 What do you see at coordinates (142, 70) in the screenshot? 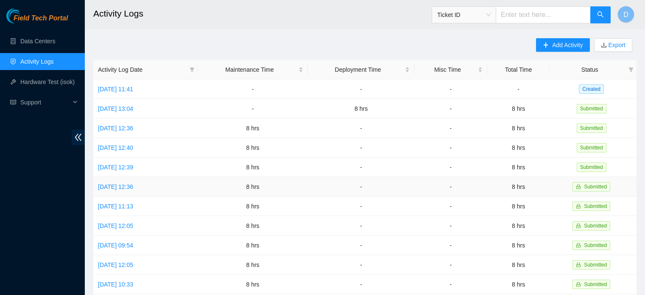
I see `span: Activity Log Date` at bounding box center [142, 70].